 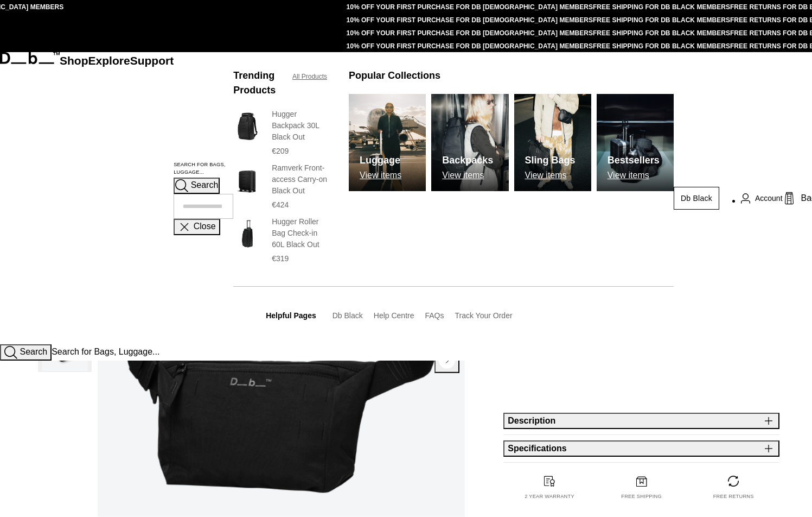 What do you see at coordinates (641, 448) in the screenshot?
I see `button: Specifications` at bounding box center [641, 448].